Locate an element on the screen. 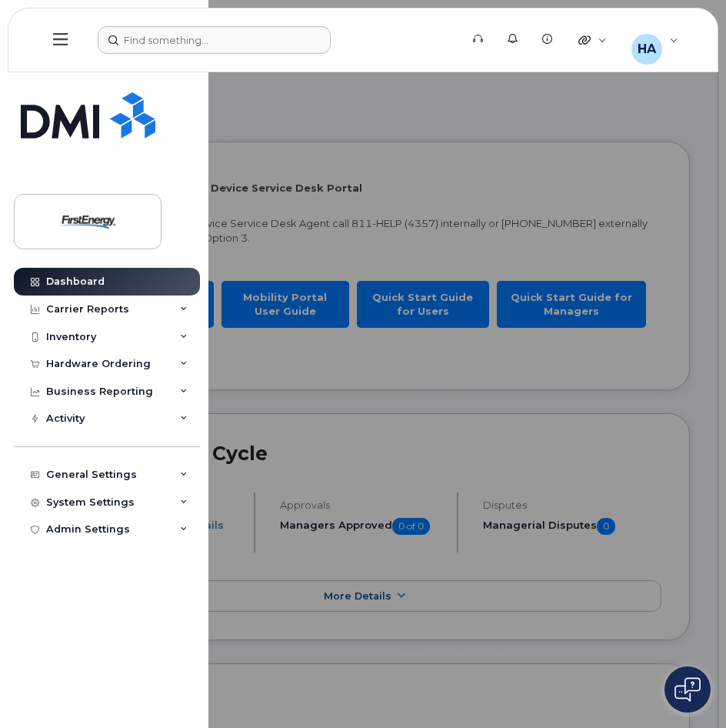  div: Inventory is located at coordinates (71, 337).